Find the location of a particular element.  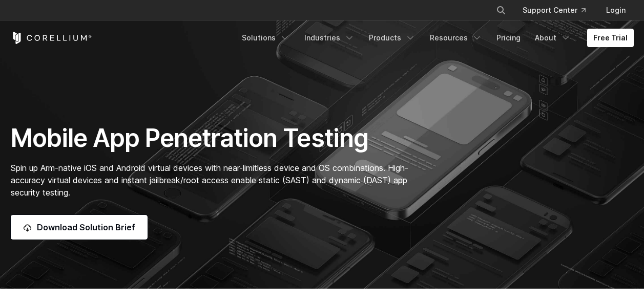

a: Solutions is located at coordinates (266, 38).